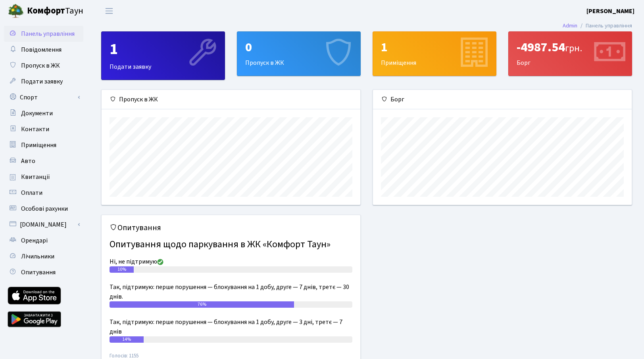 This screenshot has width=644, height=359. I want to click on span: Приміщення, so click(39, 145).